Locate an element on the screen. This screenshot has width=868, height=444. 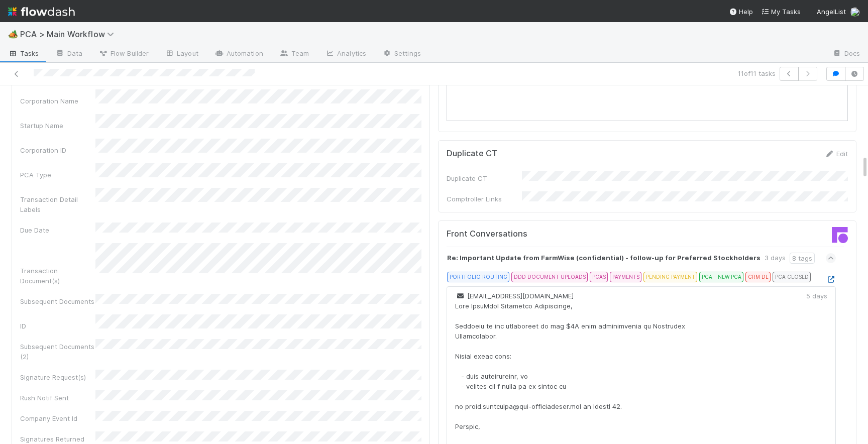
div: 8 tags is located at coordinates (802, 258).